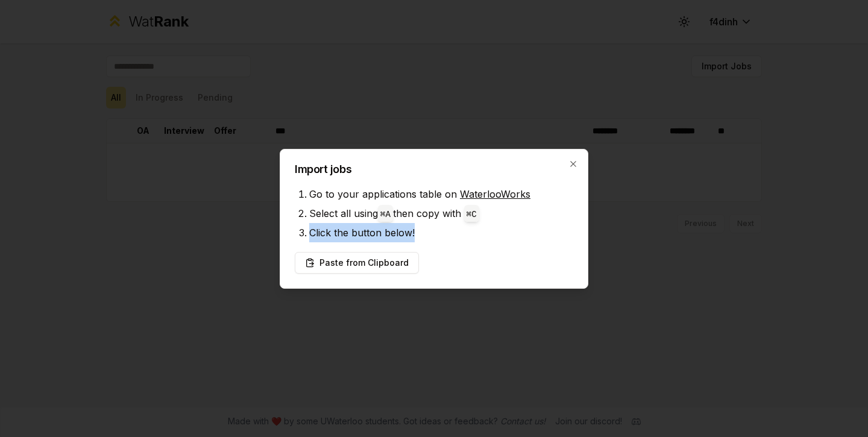 The height and width of the screenshot is (437, 868). What do you see at coordinates (472, 215) in the screenshot?
I see `code: ⌘ C` at bounding box center [472, 215].